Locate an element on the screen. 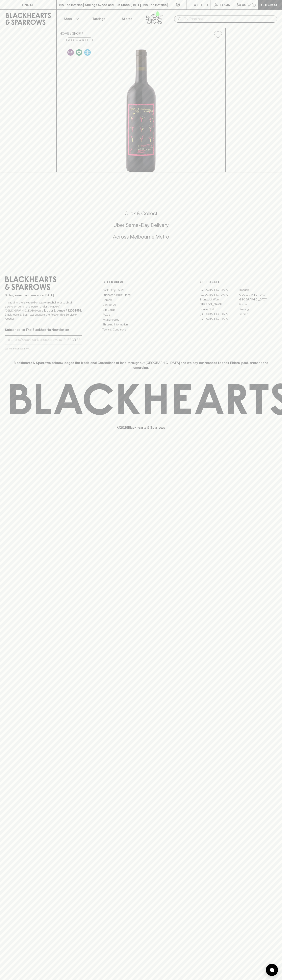  button: Shop is located at coordinates (70, 18).